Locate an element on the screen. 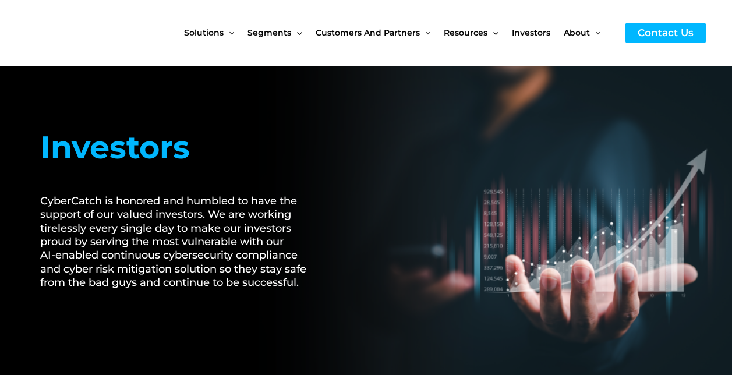  span: About is located at coordinates (576, 33).